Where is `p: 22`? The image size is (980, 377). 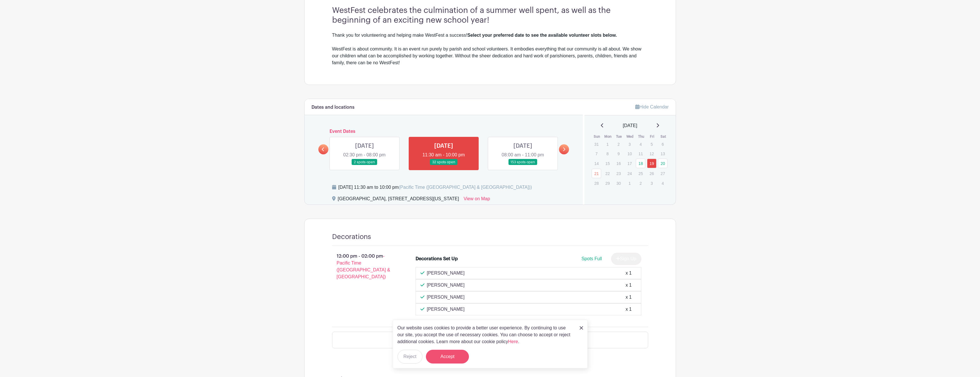 p: 22 is located at coordinates (607, 174).